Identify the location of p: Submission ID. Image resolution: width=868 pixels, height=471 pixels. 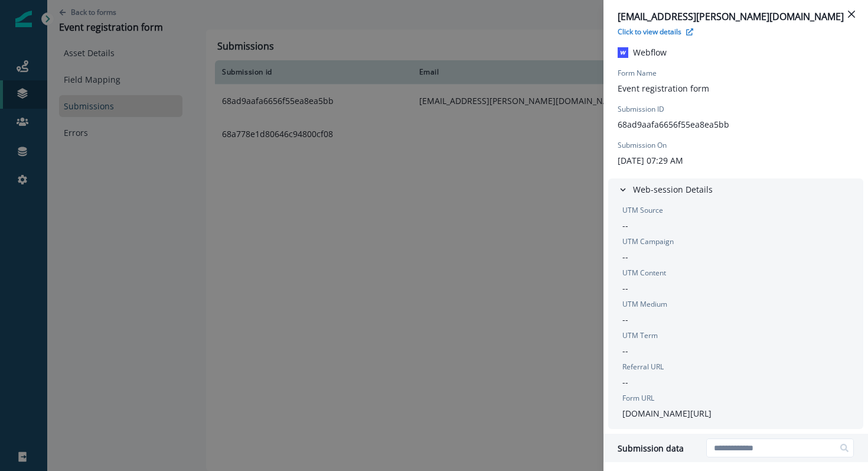
(641, 110).